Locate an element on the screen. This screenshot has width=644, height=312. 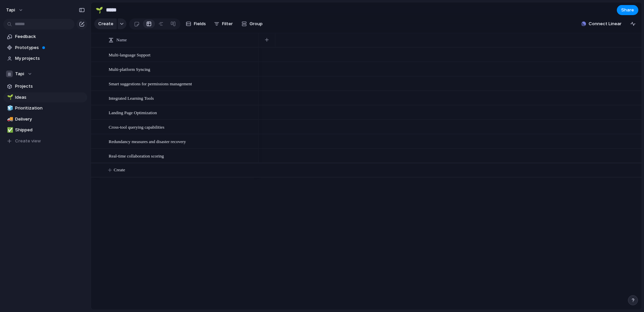
button: Group is located at coordinates (252, 24).